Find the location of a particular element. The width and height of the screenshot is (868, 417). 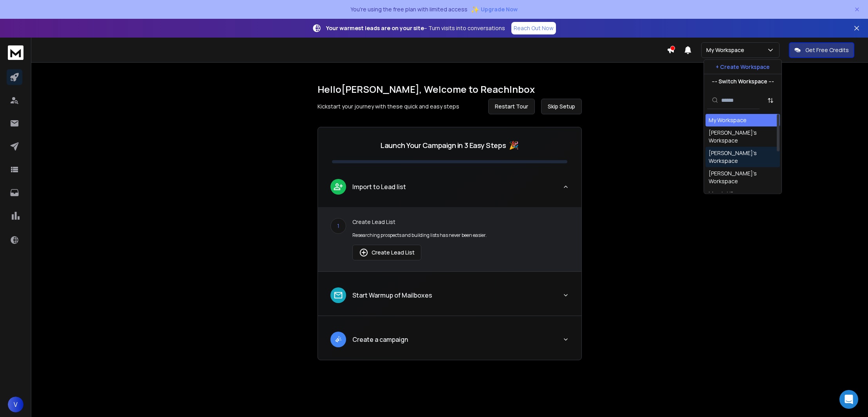

p: Reach Out Now is located at coordinates (534, 28).